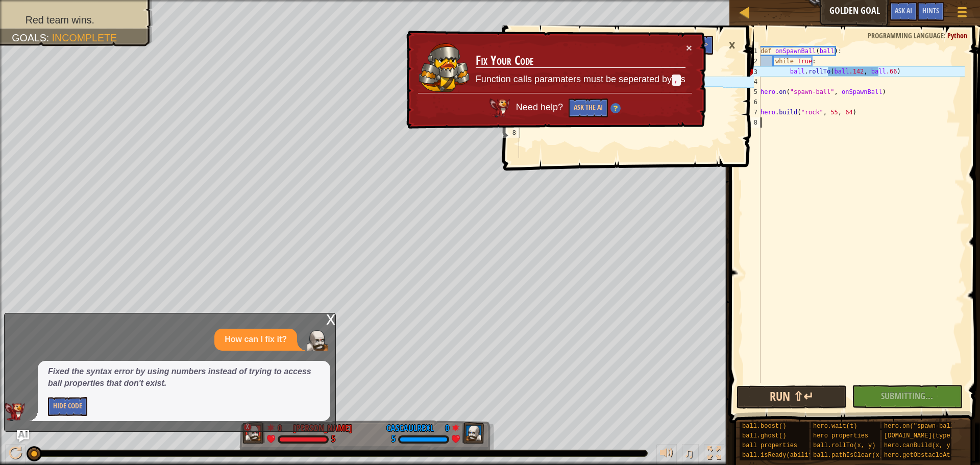 The image size is (980, 465). What do you see at coordinates (77, 20) in the screenshot?
I see `li: Red team wins.` at bounding box center [77, 20].